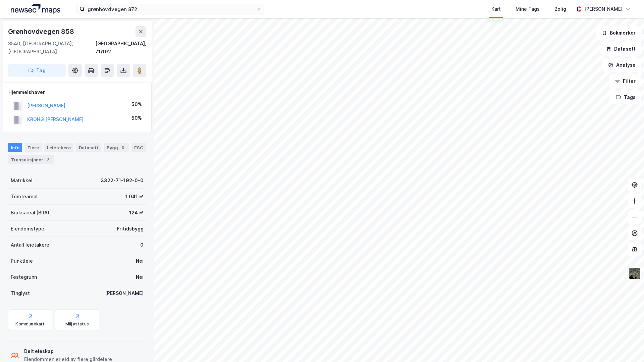 This screenshot has width=644, height=362. What do you see at coordinates (68, 351) in the screenshot?
I see `div: Delt eieskap` at bounding box center [68, 351].